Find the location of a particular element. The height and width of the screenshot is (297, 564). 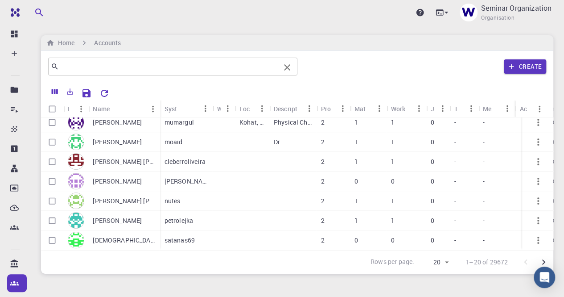

img: logo is located at coordinates (13, 12).